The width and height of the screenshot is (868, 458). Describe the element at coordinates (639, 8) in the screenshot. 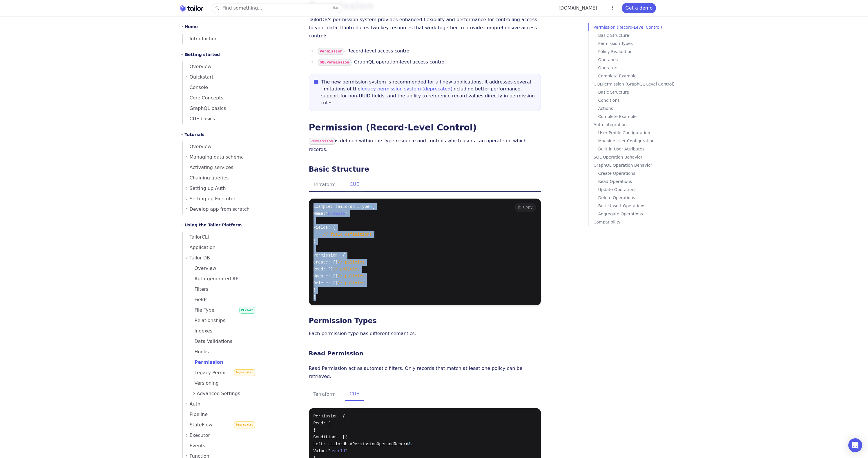

I see `a: Get a demo` at that location.